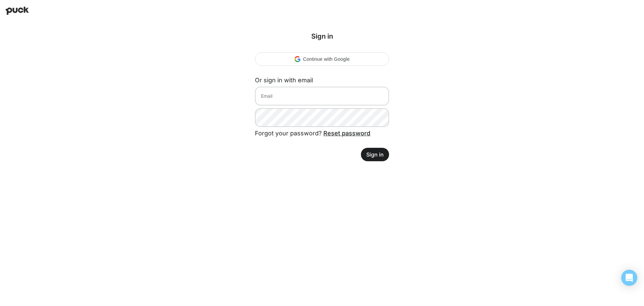  I want to click on img: Puck home, so click(17, 11).